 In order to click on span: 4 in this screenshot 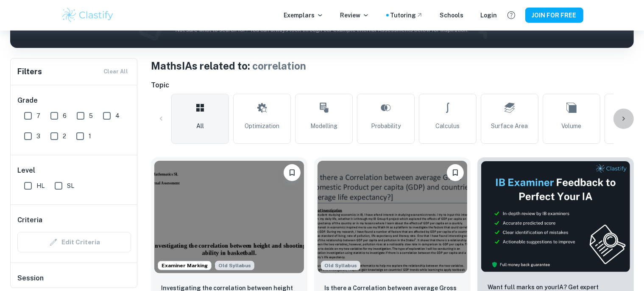, I will do `click(117, 115)`.